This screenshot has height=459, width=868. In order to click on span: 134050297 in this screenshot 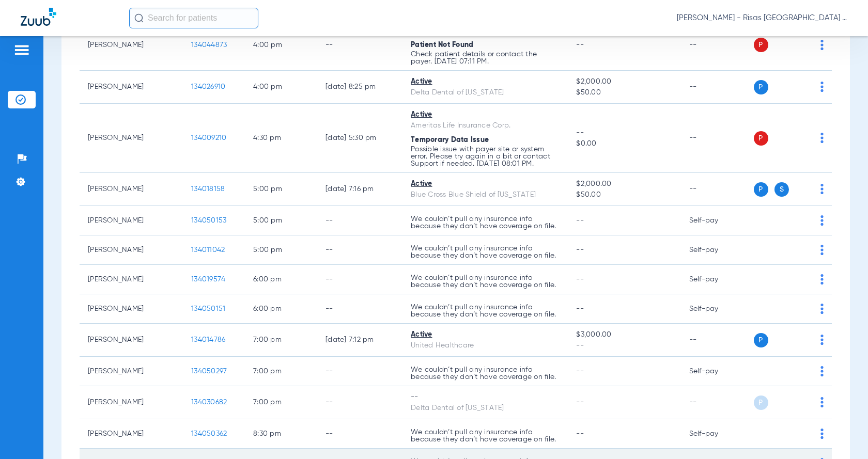, I will do `click(208, 371)`.